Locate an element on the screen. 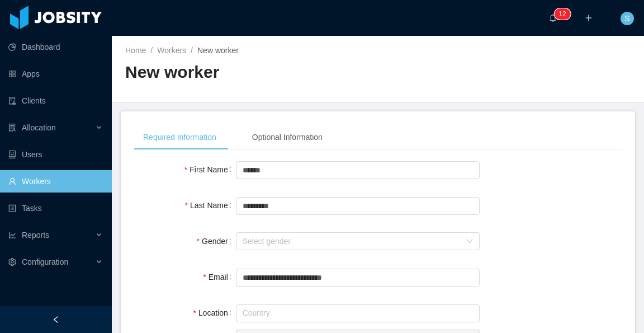 Image resolution: width=644 pixels, height=333 pixels. i: icon: bell is located at coordinates (553, 18).